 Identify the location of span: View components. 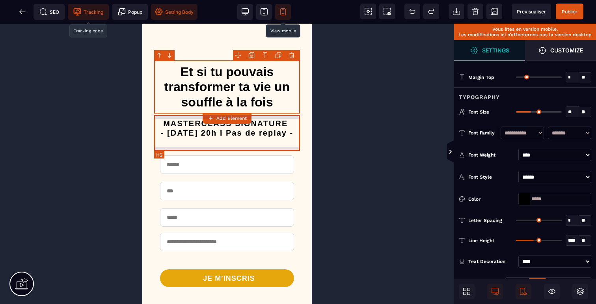
(368, 11).